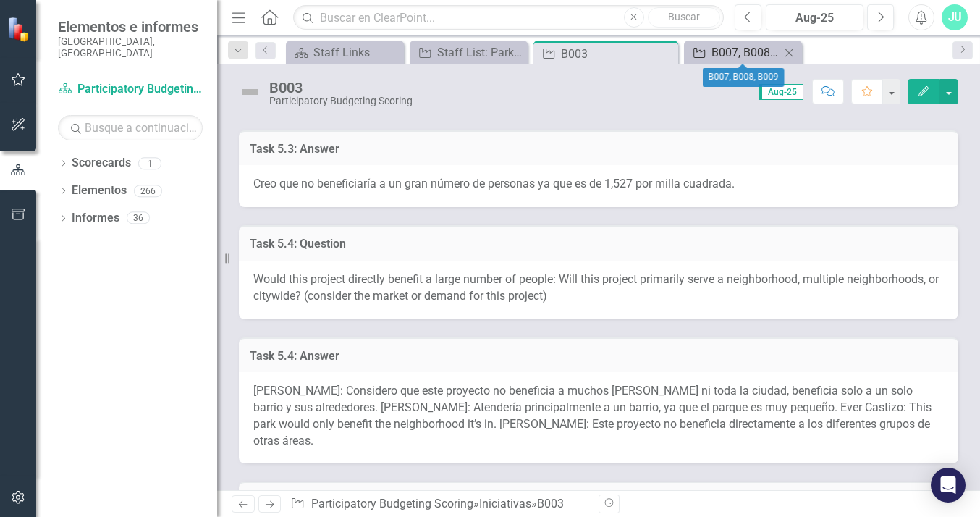 The width and height of the screenshot is (980, 517). Describe the element at coordinates (508, 18) in the screenshot. I see `input: Buscar en ClearPoint...` at that location.